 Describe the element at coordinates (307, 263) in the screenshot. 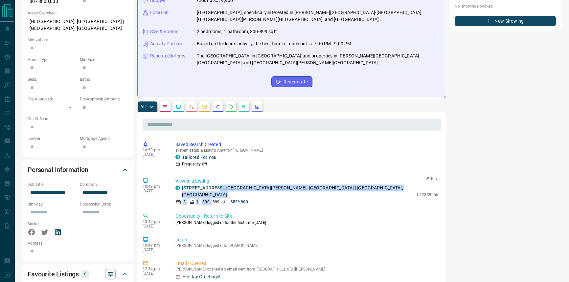

I see `p: Email - Opened` at that location.